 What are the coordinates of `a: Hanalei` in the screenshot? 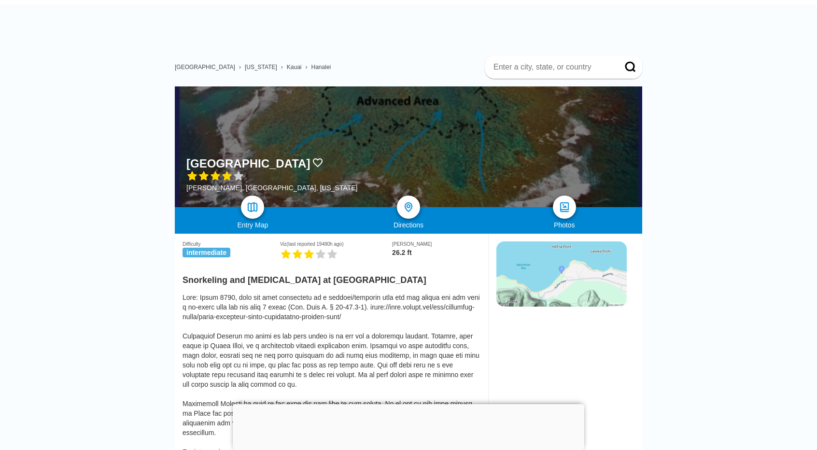 It's located at (321, 67).